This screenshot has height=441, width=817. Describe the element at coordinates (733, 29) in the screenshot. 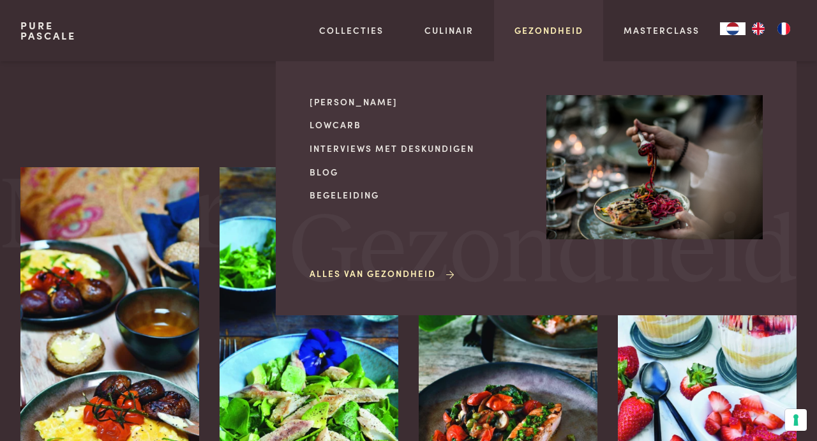

I see `a: NL` at that location.